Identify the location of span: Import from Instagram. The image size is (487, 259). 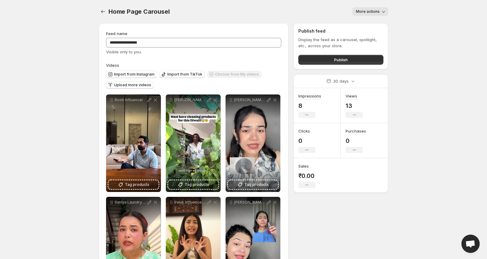
(134, 74).